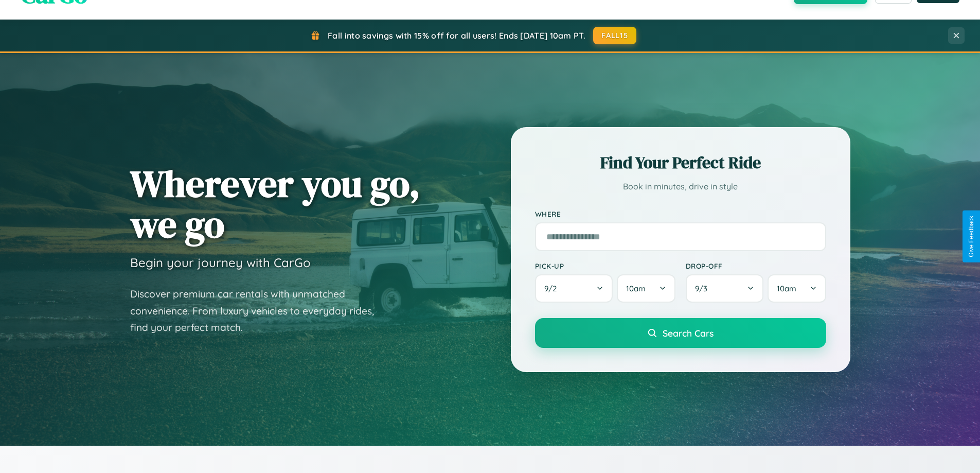 Image resolution: width=980 pixels, height=473 pixels. Describe the element at coordinates (756, 266) in the screenshot. I see `label: Drop-off` at that location.